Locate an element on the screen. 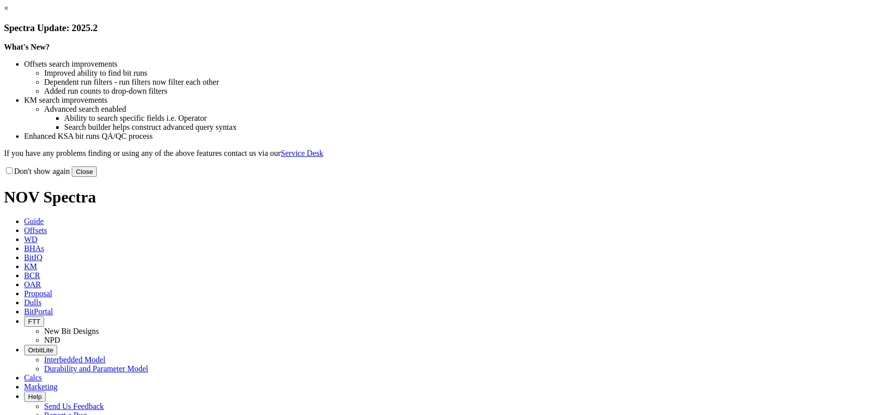 The image size is (875, 415). span: BitIQ is located at coordinates (33, 257).